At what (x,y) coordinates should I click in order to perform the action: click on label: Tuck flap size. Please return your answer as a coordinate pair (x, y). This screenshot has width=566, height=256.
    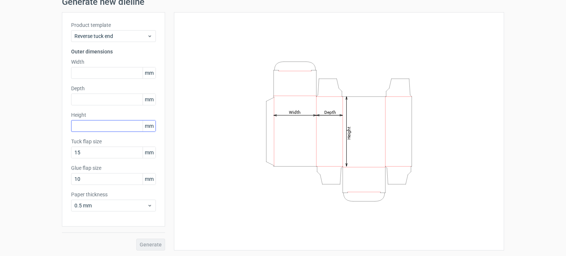
    Looking at the image, I should click on (113, 141).